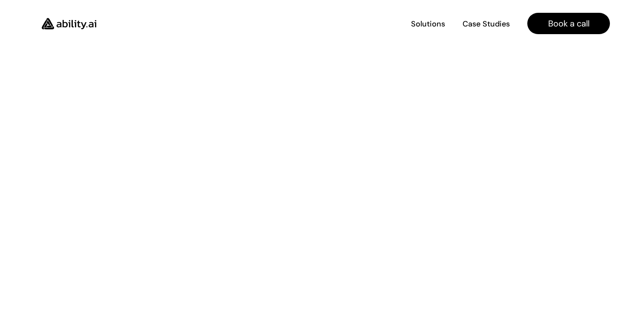 The width and height of the screenshot is (644, 329). Describe the element at coordinates (359, 24) in the screenshot. I see `nav: Main navigation` at that location.